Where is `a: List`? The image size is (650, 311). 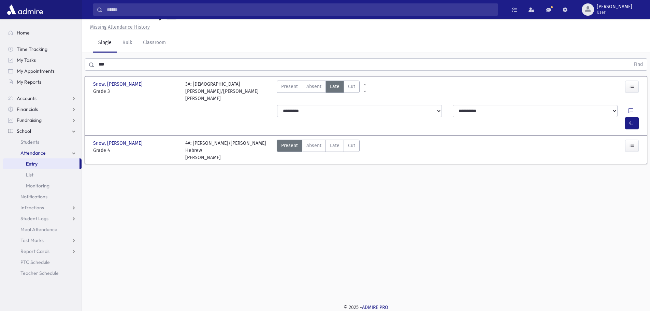 a: List is located at coordinates (42, 175).